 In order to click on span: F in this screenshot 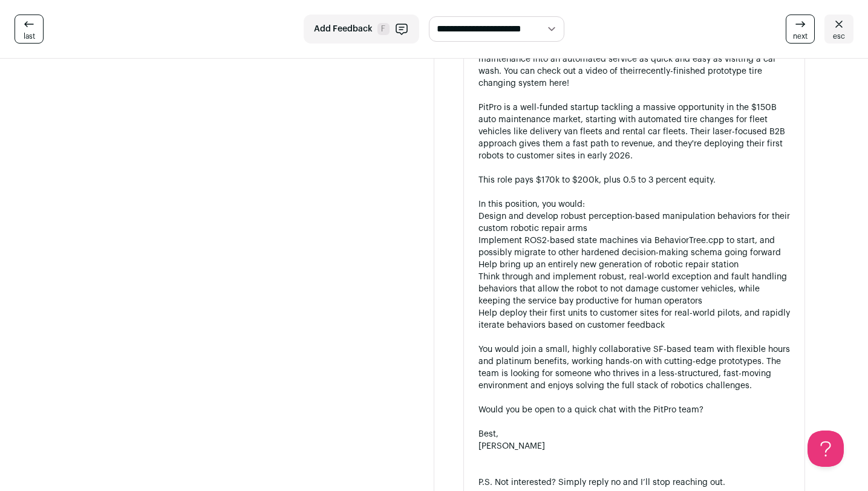, I will do `click(384, 29)`.